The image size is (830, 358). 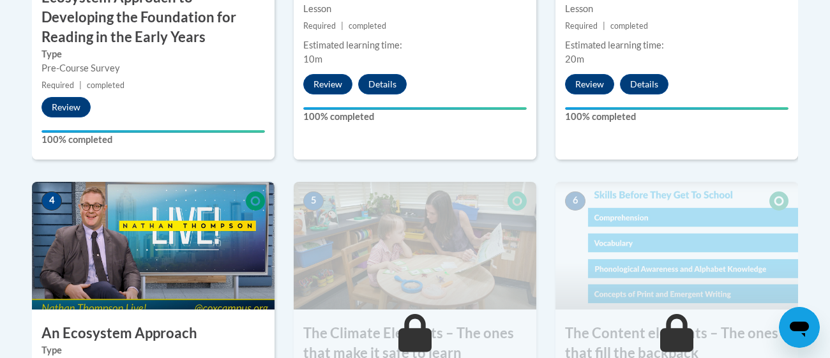 I want to click on div: Pre-Course Survey, so click(x=153, y=68).